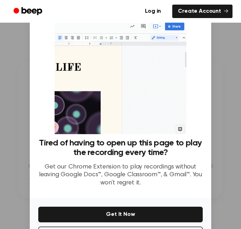  Describe the element at coordinates (120, 77) in the screenshot. I see `img: Beep extension in action` at that location.